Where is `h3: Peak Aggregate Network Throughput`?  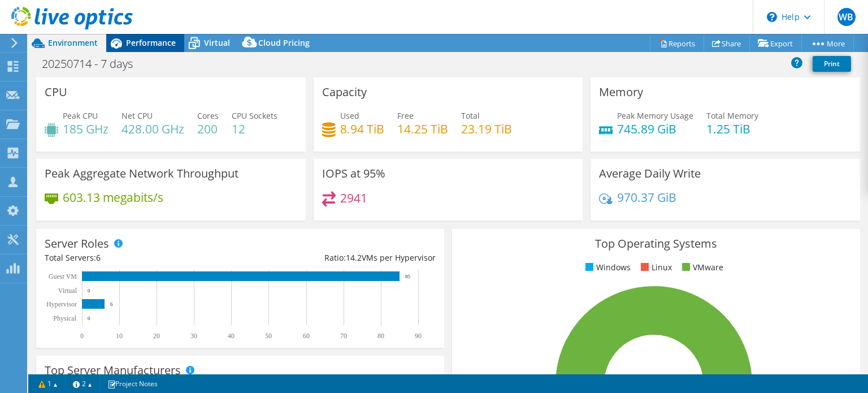
h3: Peak Aggregate Network Throughput is located at coordinates (141, 174).